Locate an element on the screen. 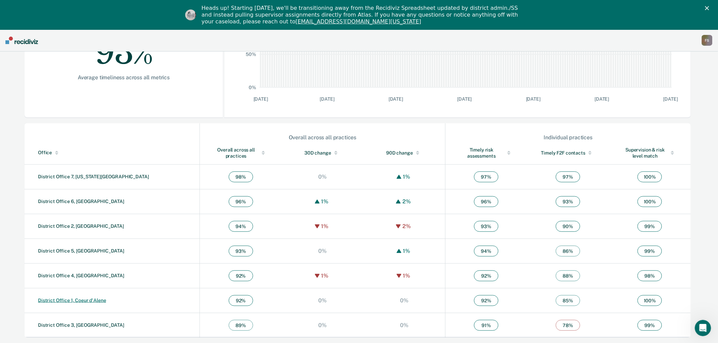  span: 91 % is located at coordinates (486, 326).